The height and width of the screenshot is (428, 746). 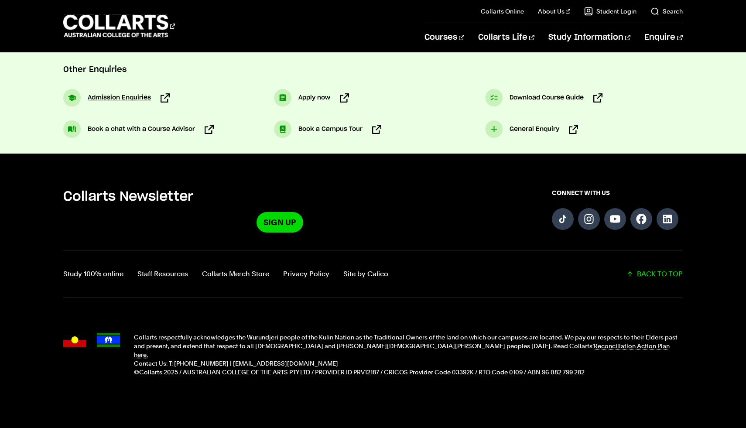 I want to click on a: Study 100% online, so click(x=93, y=274).